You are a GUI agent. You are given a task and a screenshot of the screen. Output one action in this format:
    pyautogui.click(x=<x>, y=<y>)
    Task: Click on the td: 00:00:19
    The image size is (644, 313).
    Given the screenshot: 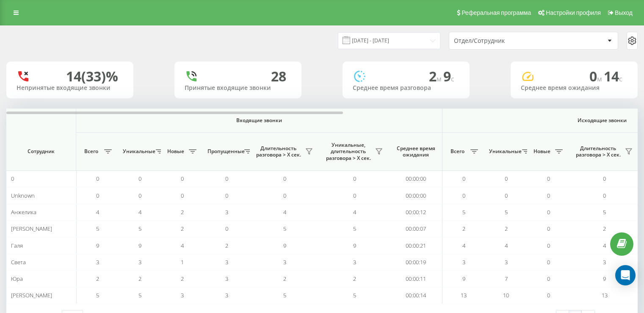 What is the action you would take?
    pyautogui.click(x=416, y=262)
    